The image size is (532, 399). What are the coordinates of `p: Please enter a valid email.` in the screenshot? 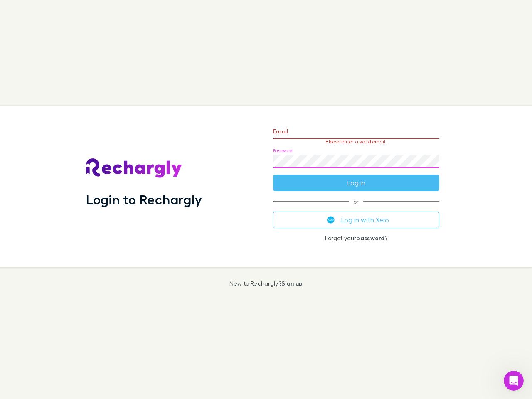 It's located at (356, 141).